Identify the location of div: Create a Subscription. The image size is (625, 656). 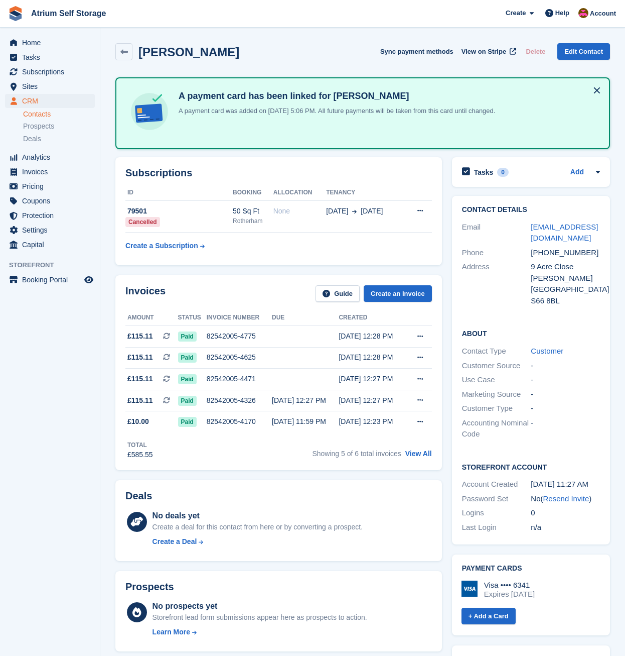
(162, 245).